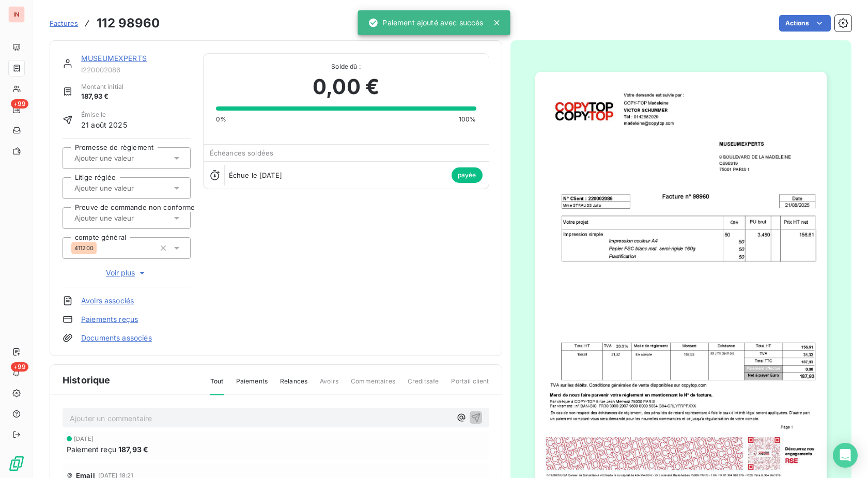 The width and height of the screenshot is (868, 478). Describe the element at coordinates (329, 385) in the screenshot. I see `span: Avoirs` at that location.